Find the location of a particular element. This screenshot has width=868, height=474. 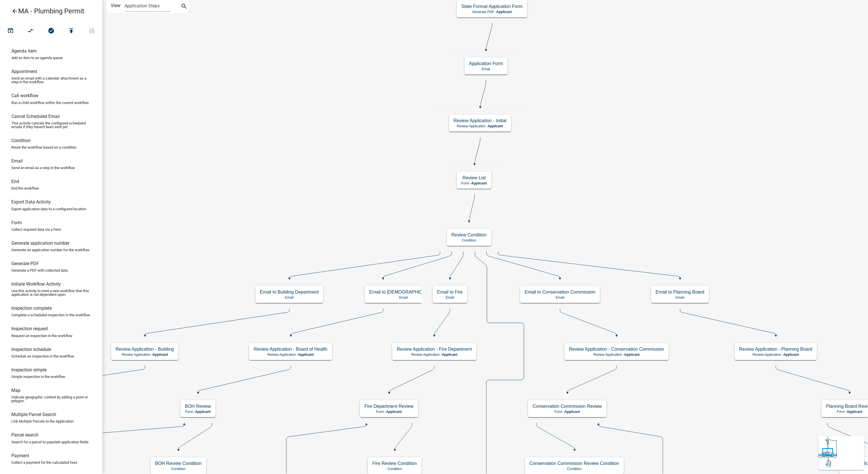

h6: Parcel search is located at coordinates (25, 435).